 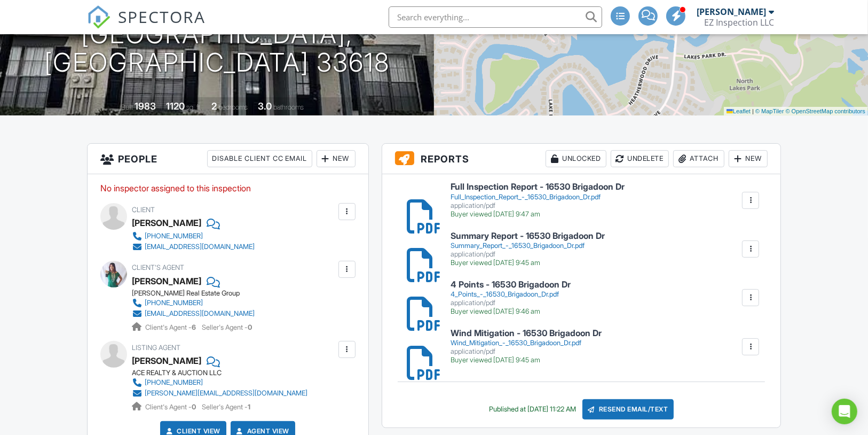 I want to click on a: © OpenStreetMap contributors, so click(x=825, y=111).